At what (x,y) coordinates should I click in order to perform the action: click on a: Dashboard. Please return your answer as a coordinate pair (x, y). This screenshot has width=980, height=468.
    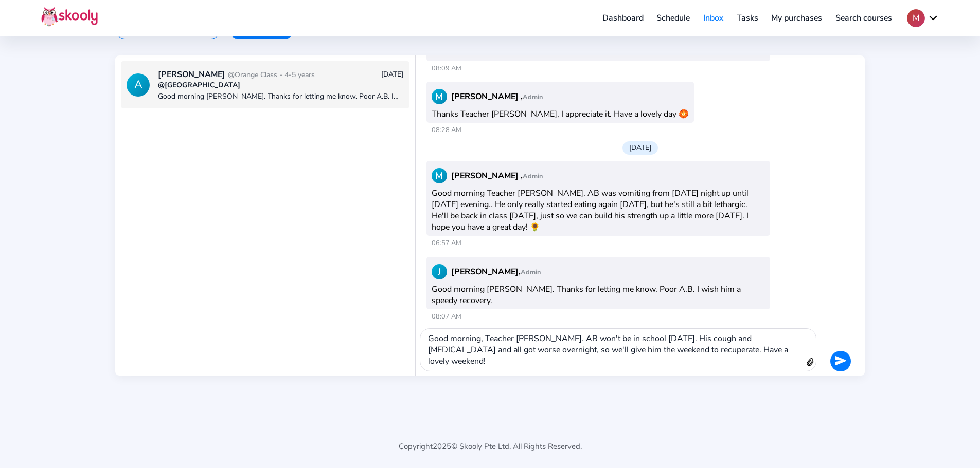
    Looking at the image, I should click on (623, 18).